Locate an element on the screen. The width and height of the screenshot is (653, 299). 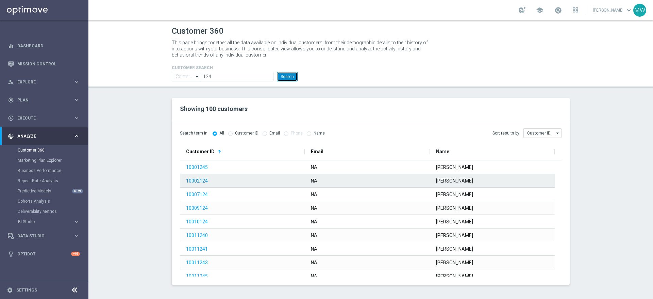
i: arrow_drop_down is located at coordinates (558, 133).